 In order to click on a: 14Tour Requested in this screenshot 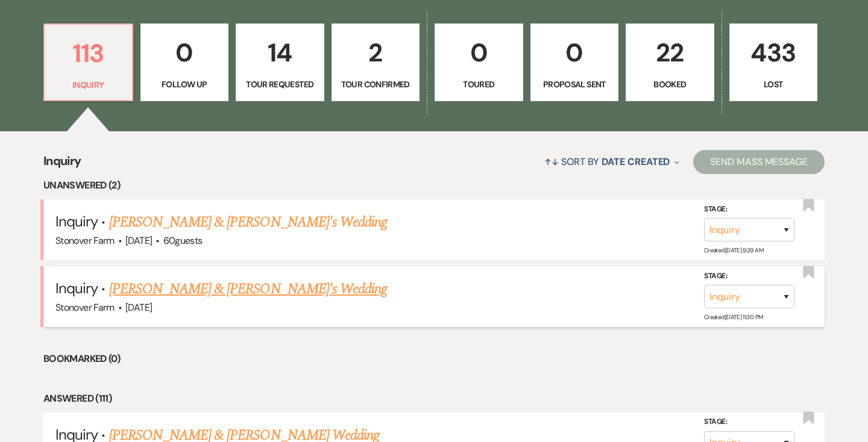, I will do `click(279, 62)`.